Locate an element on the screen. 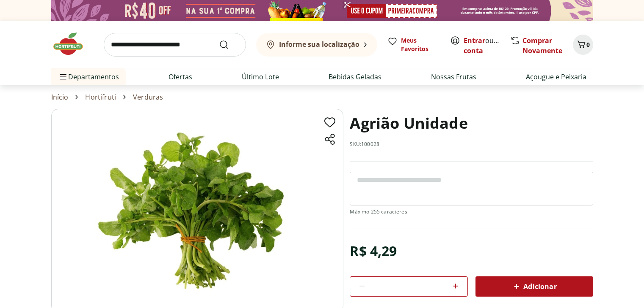 This screenshot has height=308, width=644. span: Adicionar is located at coordinates (534, 287).